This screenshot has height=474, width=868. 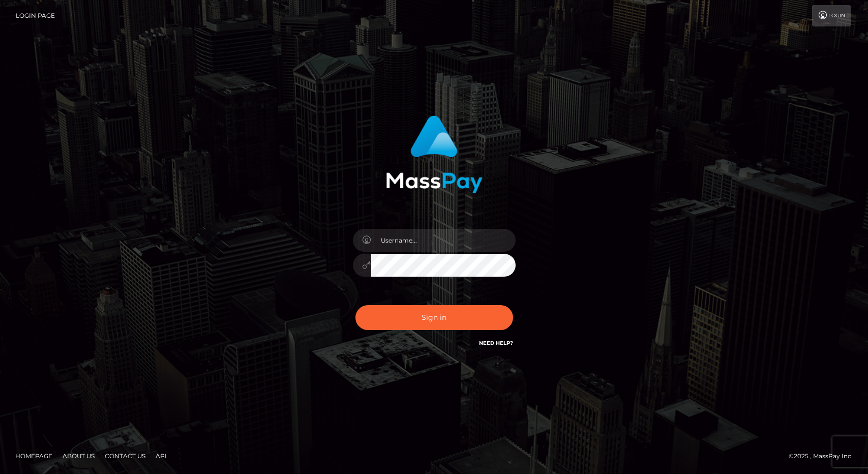 I want to click on a: About Us, so click(x=78, y=456).